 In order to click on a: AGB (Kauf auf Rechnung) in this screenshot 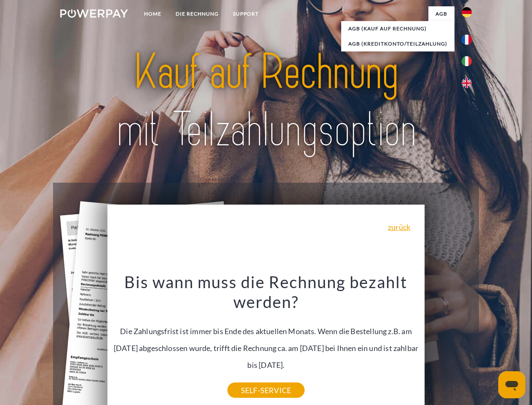, I will do `click(398, 29)`.